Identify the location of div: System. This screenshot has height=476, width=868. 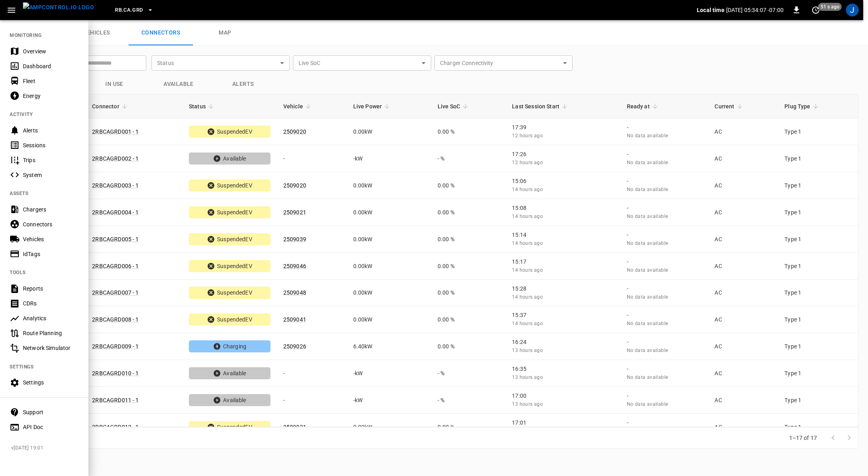
(51, 175).